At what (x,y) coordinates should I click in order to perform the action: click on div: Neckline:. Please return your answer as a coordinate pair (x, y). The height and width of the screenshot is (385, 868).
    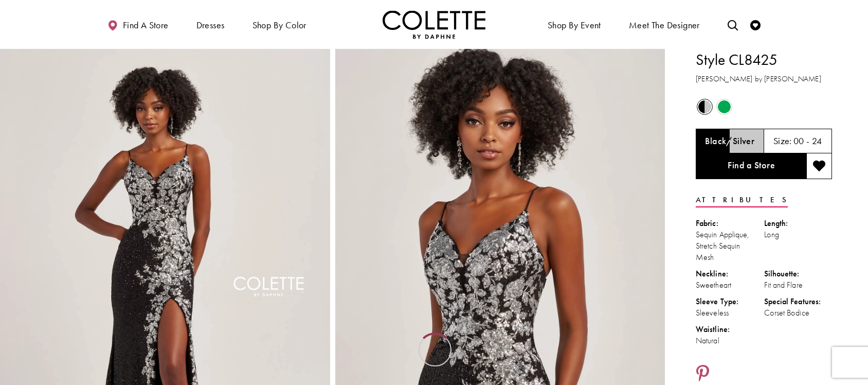
    Looking at the image, I should click on (730, 274).